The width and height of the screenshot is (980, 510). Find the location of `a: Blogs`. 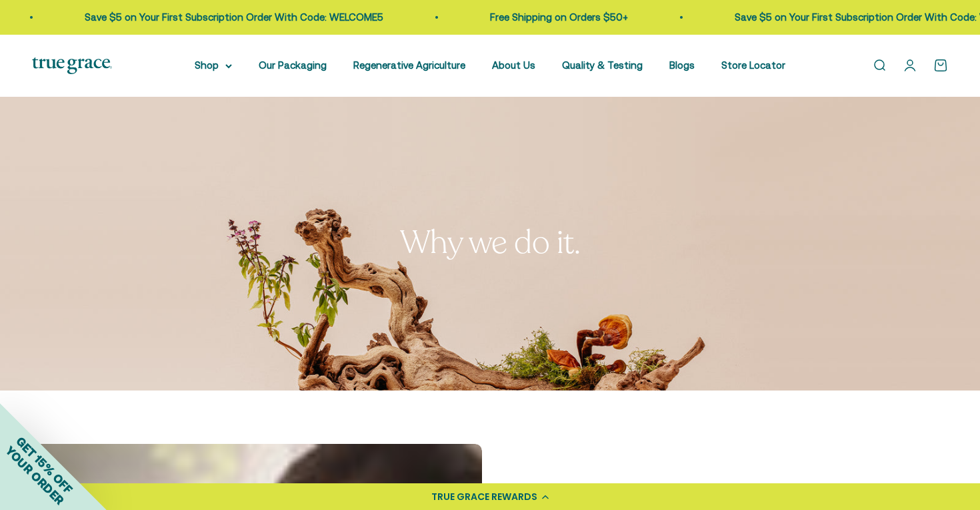

a: Blogs is located at coordinates (682, 65).